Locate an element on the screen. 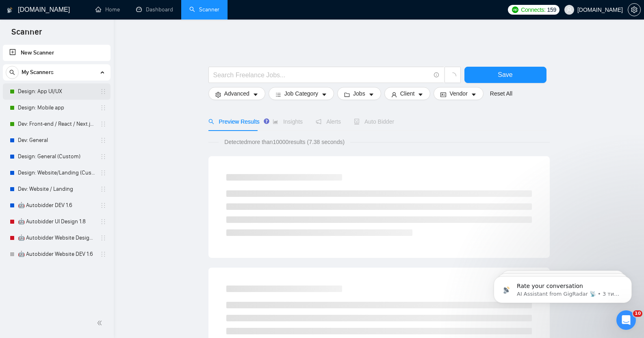 The height and width of the screenshot is (338, 644). span: double-left is located at coordinates (100, 323).